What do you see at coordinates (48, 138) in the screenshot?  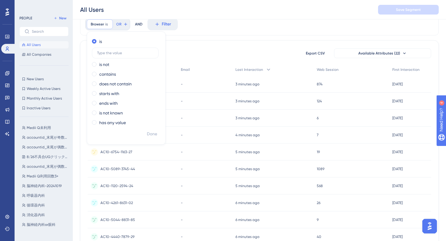 I see `span: accountid_末尾が奇数かつQ利用なし` at bounding box center [48, 138].